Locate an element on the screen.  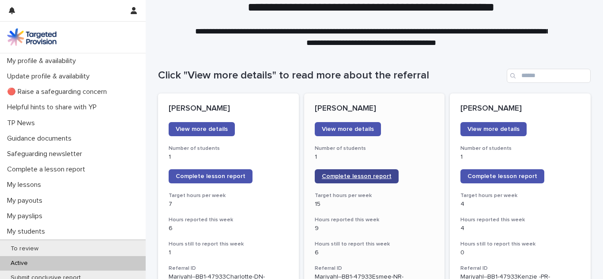
h1: Click "View more details" to read more about the referral is located at coordinates (331, 75).